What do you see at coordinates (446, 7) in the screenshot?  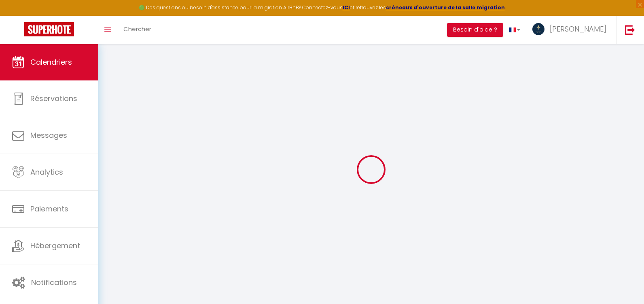 I see `strong: créneaux d'ouverture de la salle migration` at bounding box center [446, 7].